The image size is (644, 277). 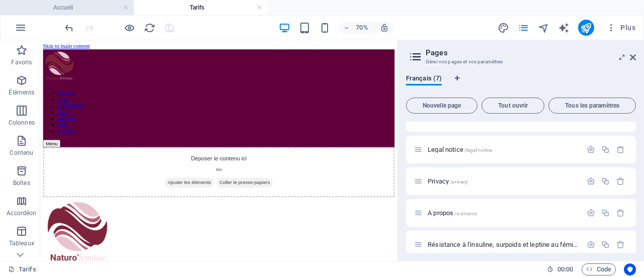 I want to click on i: Annuler : Dupliquer les éléments (Ctrl+Z), so click(x=69, y=27).